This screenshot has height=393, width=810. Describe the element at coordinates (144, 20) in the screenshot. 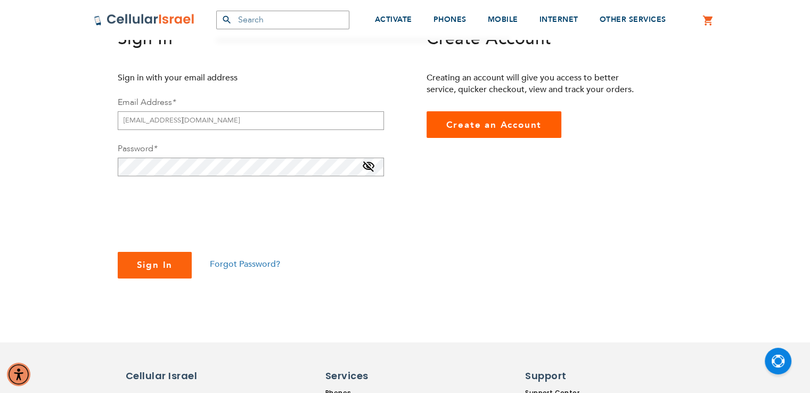

I see `img: Cellular Israel Logo` at that location.